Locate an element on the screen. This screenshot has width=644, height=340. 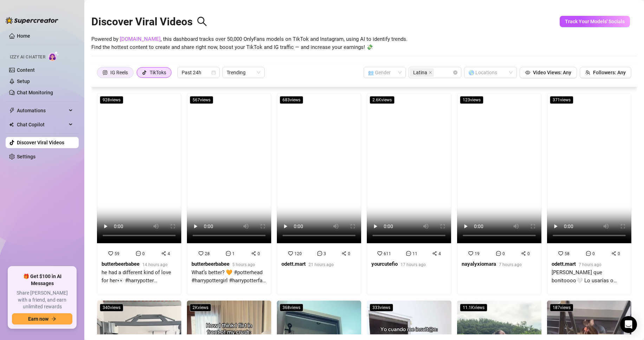
span: 21 hours ago is located at coordinates (321, 264).